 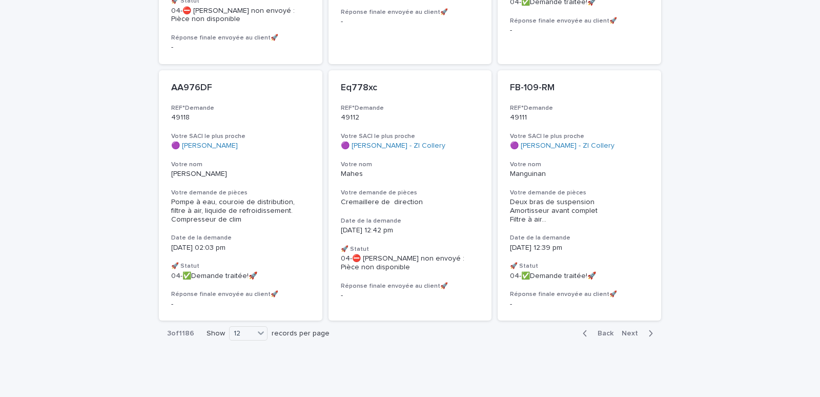 I want to click on span: Deux bras de suspension Amortisseur avant complet Filtre à air ..., so click(x=579, y=211).